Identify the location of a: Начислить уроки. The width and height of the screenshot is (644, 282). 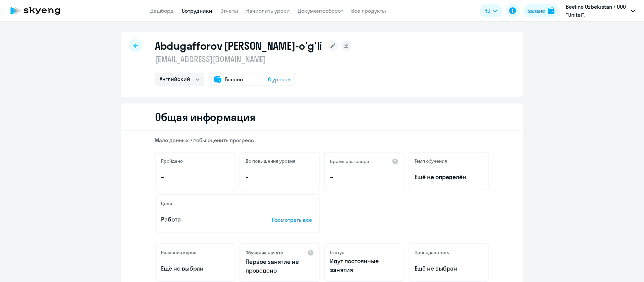
(268, 11).